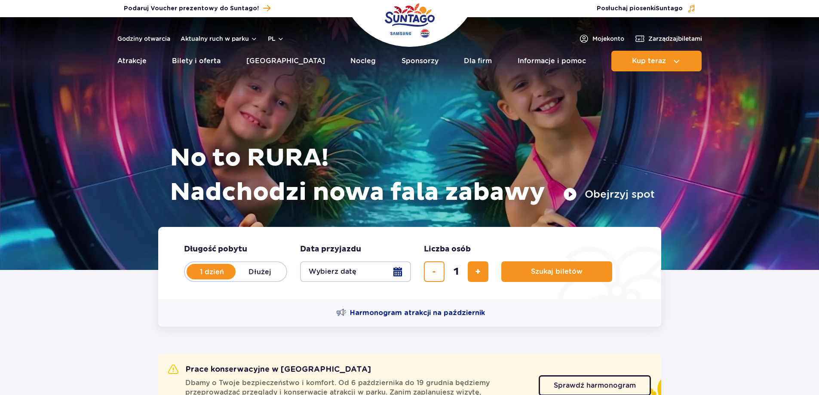 This screenshot has width=819, height=395. I want to click on input: liczba biletów, so click(456, 272).